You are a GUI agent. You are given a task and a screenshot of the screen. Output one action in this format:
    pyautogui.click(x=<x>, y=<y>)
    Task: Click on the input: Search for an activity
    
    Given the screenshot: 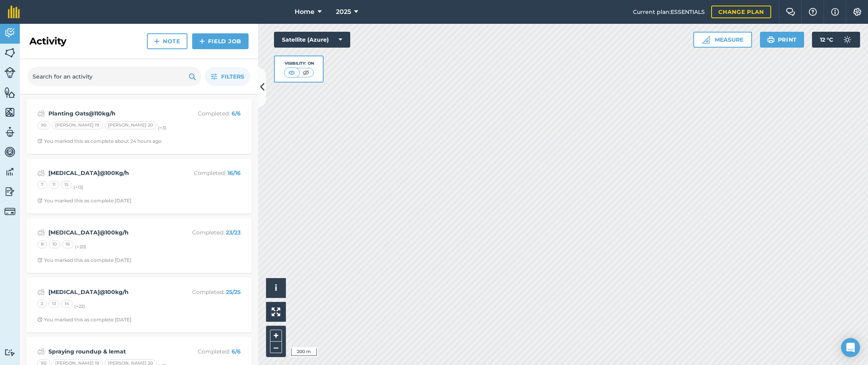 What is the action you would take?
    pyautogui.click(x=114, y=77)
    